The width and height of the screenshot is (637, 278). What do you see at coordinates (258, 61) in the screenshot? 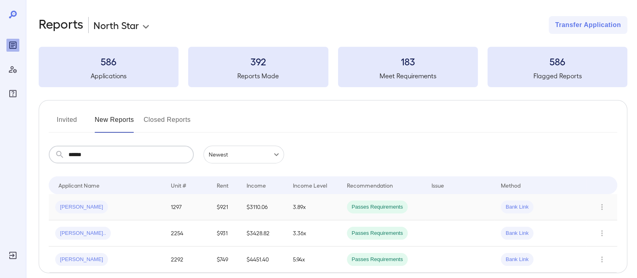
I see `h3: 392` at bounding box center [258, 61].